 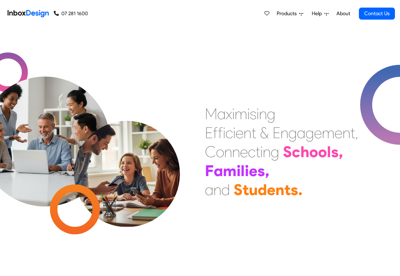 I want to click on div: h, so click(x=305, y=152).